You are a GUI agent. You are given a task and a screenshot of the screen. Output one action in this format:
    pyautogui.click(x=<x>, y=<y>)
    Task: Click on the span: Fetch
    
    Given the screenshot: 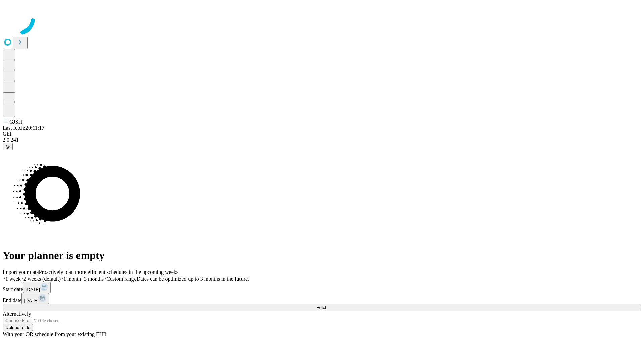 What is the action you would take?
    pyautogui.click(x=322, y=307)
    